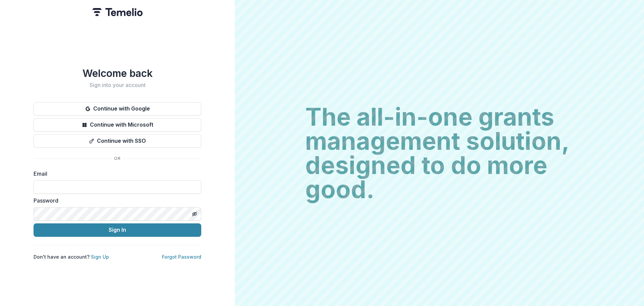 The height and width of the screenshot is (306, 644). I want to click on button: Continue with Microsoft, so click(117, 125).